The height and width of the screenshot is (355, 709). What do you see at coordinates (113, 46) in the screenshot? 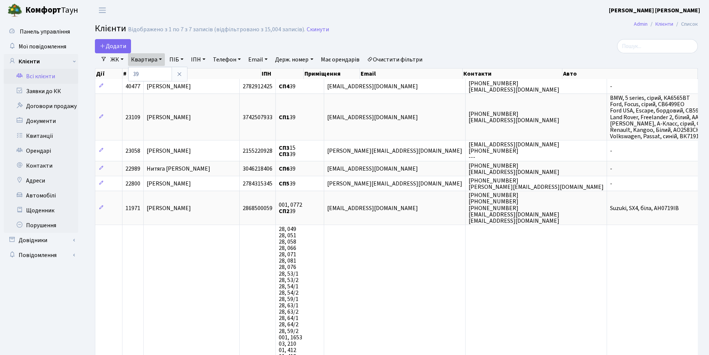
I see `span: Додати` at bounding box center [113, 46].